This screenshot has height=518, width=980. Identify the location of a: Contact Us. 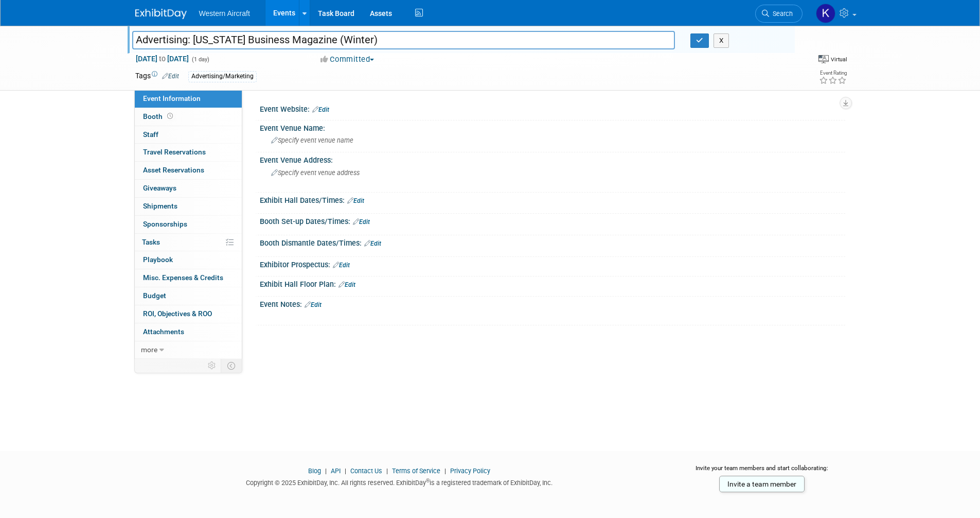
(366, 470).